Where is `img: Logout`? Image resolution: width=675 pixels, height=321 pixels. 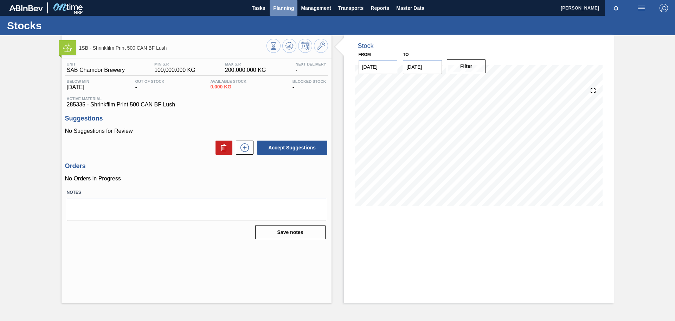 img: Logout is located at coordinates (664, 8).